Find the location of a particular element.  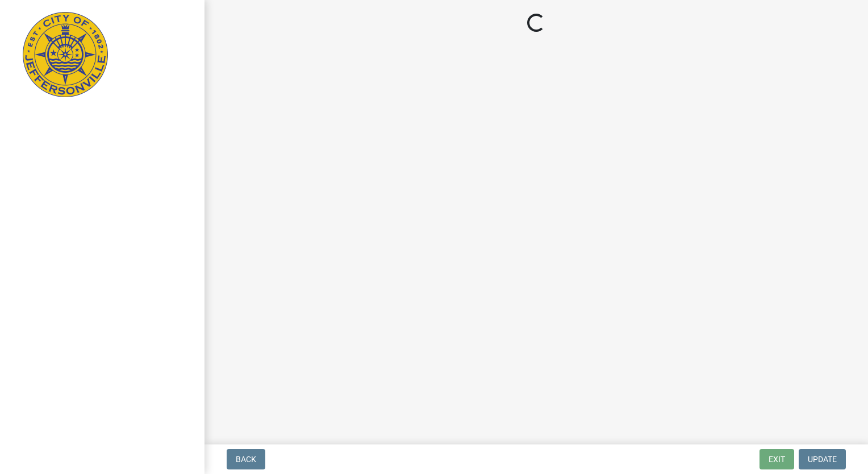

button: Back is located at coordinates (246, 459).